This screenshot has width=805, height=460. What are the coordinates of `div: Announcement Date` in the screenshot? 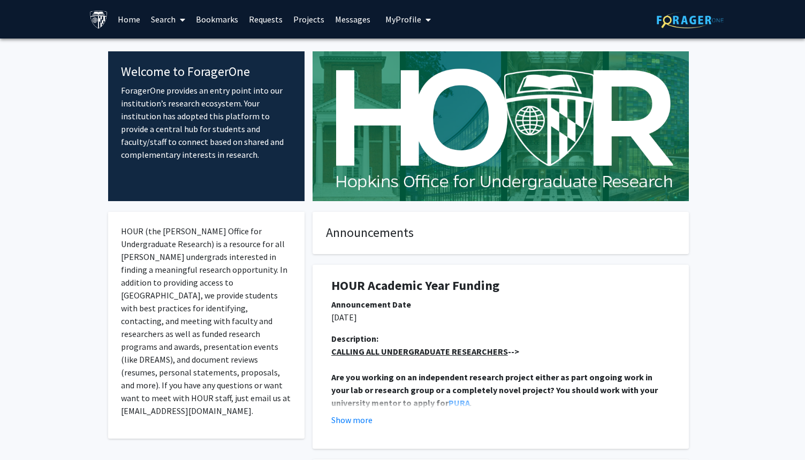 It's located at (500, 305).